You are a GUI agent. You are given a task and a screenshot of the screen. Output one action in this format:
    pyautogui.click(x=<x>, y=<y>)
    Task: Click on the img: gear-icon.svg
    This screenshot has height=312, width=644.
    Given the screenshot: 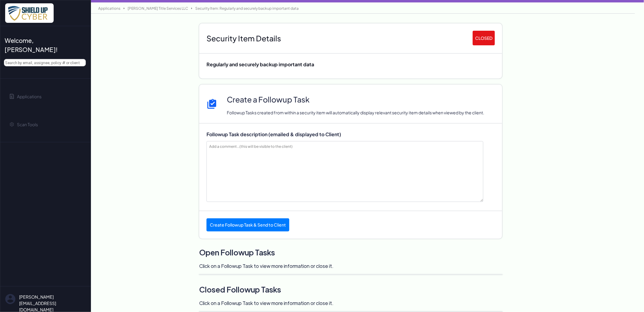 What is the action you would take?
    pyautogui.click(x=11, y=125)
    